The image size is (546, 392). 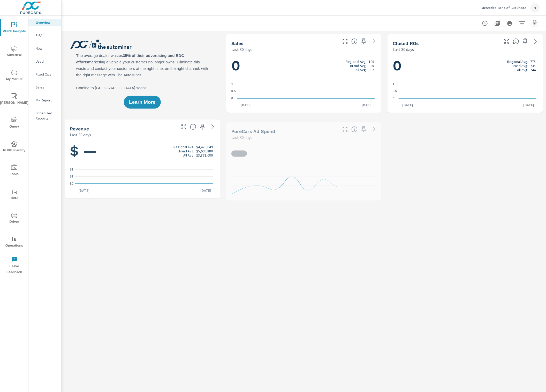 What do you see at coordinates (193, 127) in the screenshot?
I see `span: Total sales revenue over the selected date range. [Source: This data is sourced from the dealer’s...` at bounding box center [193, 127].